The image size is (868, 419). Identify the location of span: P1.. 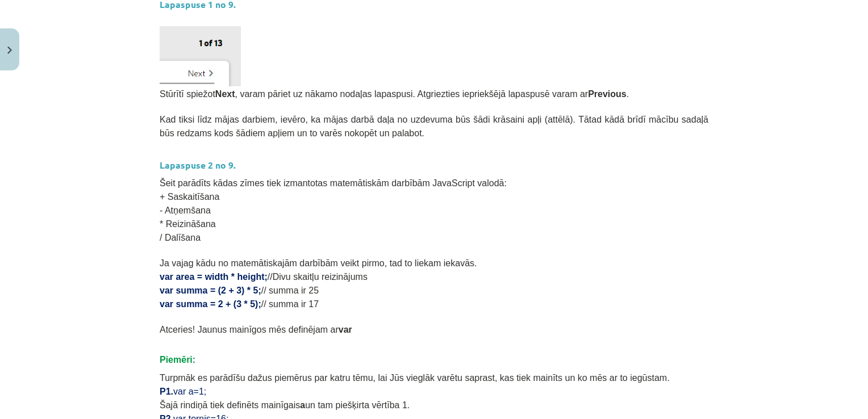
(167, 391).